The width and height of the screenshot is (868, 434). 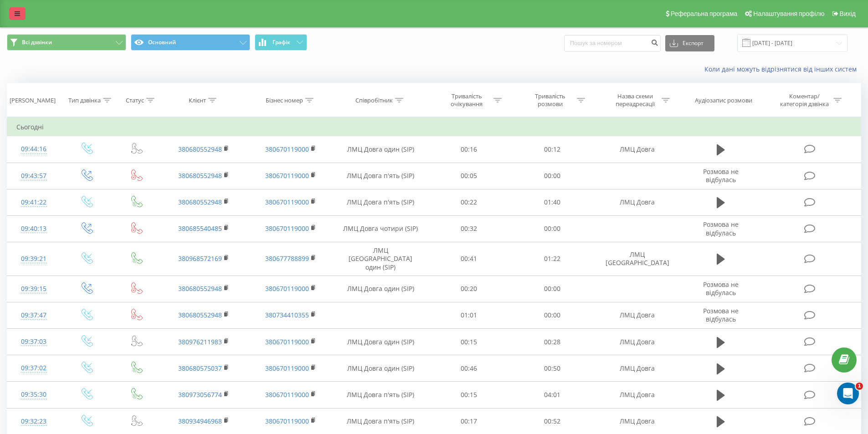 What do you see at coordinates (434, 127) in the screenshot?
I see `td: Сьогодні` at bounding box center [434, 127].